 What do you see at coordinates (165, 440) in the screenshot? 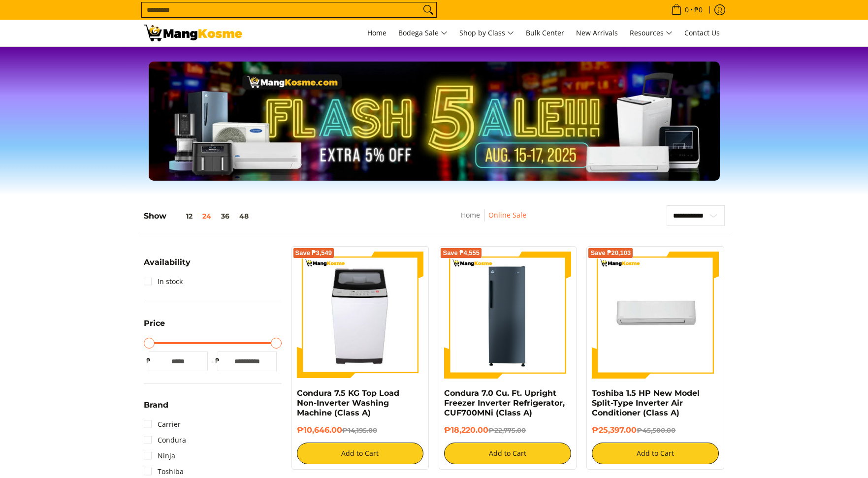
I see `a: Condura` at bounding box center [165, 440].